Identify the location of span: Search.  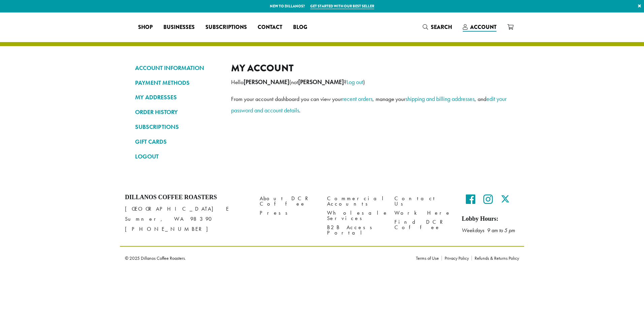
(441, 27).